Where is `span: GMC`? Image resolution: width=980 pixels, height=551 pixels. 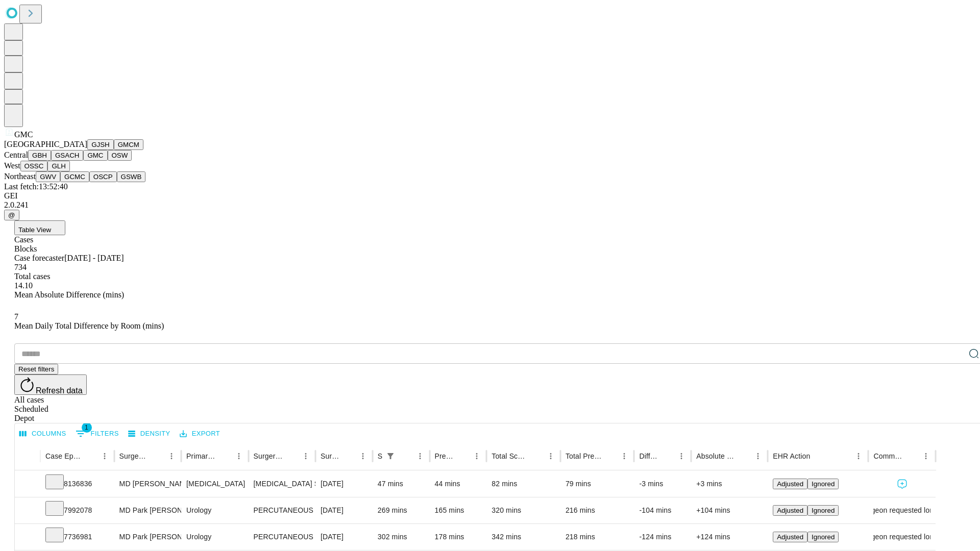
span: GMC is located at coordinates (24, 134).